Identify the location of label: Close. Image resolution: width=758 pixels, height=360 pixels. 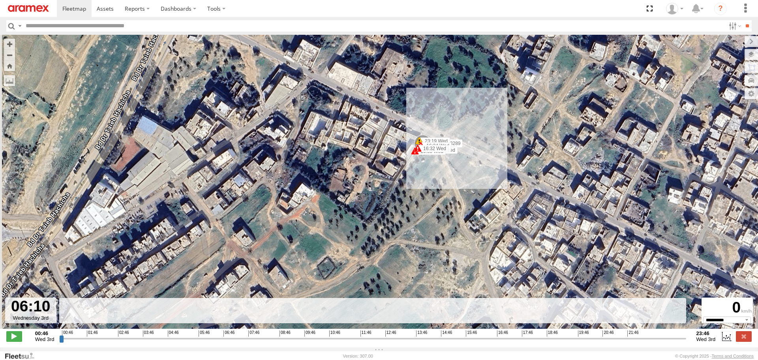
(744, 336).